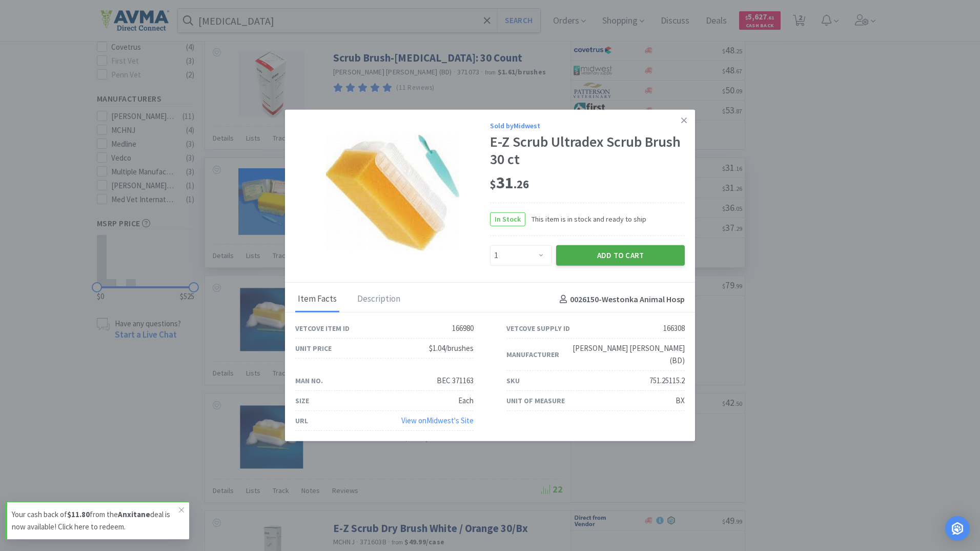 The height and width of the screenshot is (551, 980). I want to click on div: Description, so click(379, 300).